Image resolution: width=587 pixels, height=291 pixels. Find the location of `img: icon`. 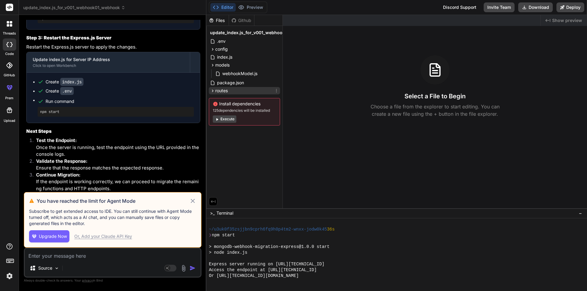

img: icon is located at coordinates (193, 268).